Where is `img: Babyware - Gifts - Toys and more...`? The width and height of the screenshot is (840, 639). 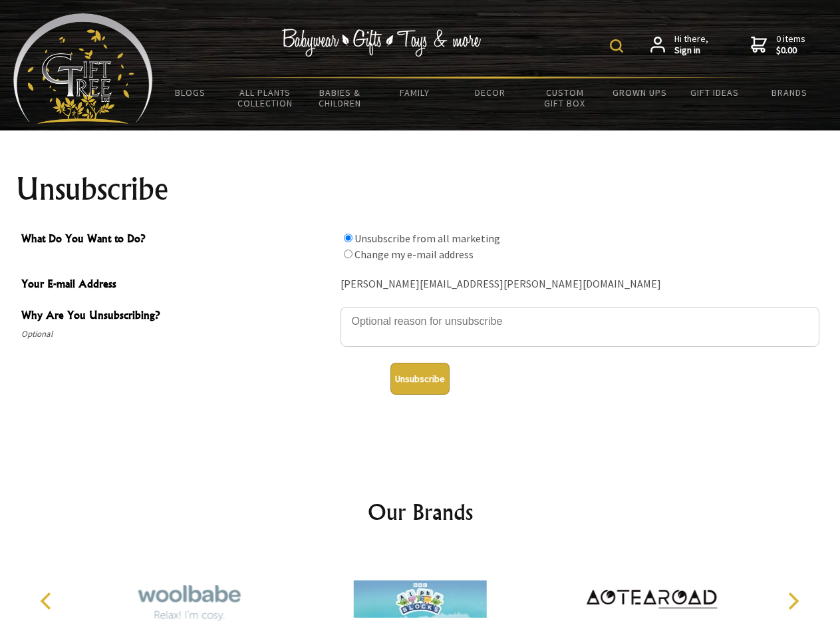
img: Babyware - Gifts - Toys and more... is located at coordinates (83, 69).